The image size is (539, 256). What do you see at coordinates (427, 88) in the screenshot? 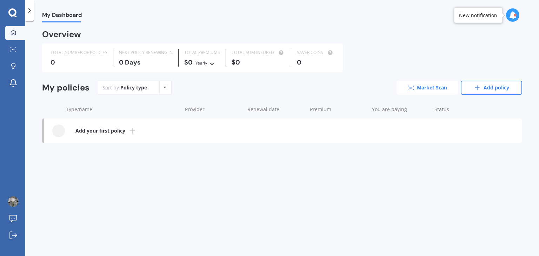
I see `a: Market Scan` at bounding box center [427, 88].